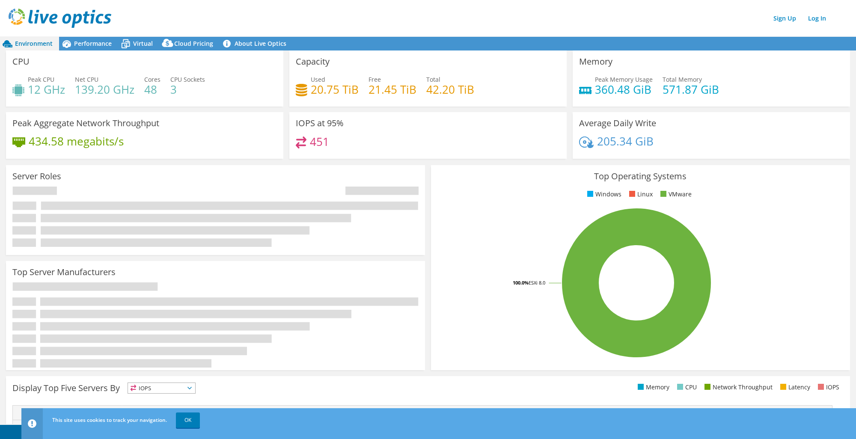 The width and height of the screenshot is (856, 439). I want to click on h4: 571.87 GiB, so click(691, 89).